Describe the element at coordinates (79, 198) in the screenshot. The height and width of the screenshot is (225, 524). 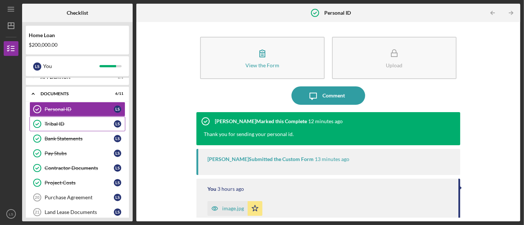
I see `div: Purchase Agreement` at that location.